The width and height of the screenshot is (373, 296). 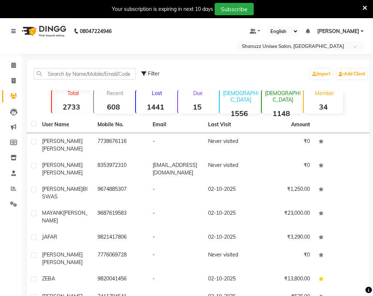 I want to click on td: ₹13,800.00, so click(x=287, y=279).